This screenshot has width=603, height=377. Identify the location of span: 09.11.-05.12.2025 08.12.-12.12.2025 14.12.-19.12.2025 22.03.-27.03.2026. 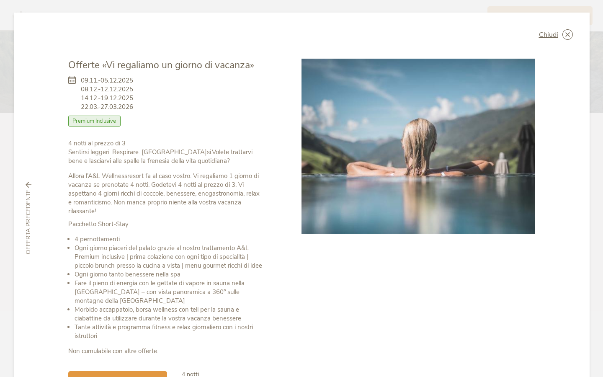
(107, 94).